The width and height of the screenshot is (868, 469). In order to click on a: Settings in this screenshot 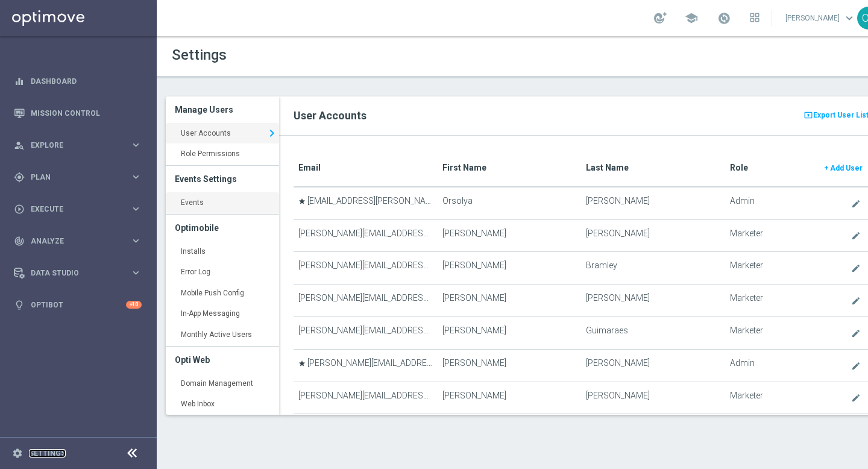, I will do `click(47, 453)`.